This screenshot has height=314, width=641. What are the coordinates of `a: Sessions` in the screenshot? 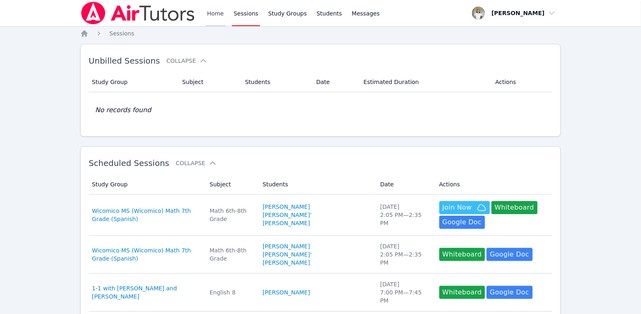 It's located at (122, 33).